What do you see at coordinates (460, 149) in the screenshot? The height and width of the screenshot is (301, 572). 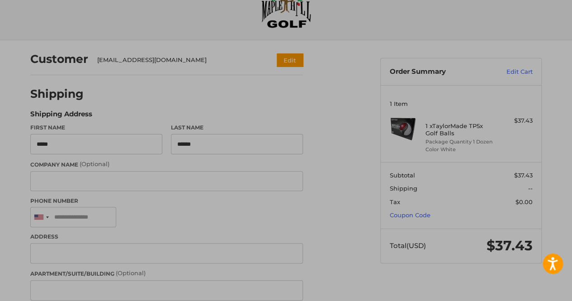 I see `li: Color White` at bounding box center [460, 149].